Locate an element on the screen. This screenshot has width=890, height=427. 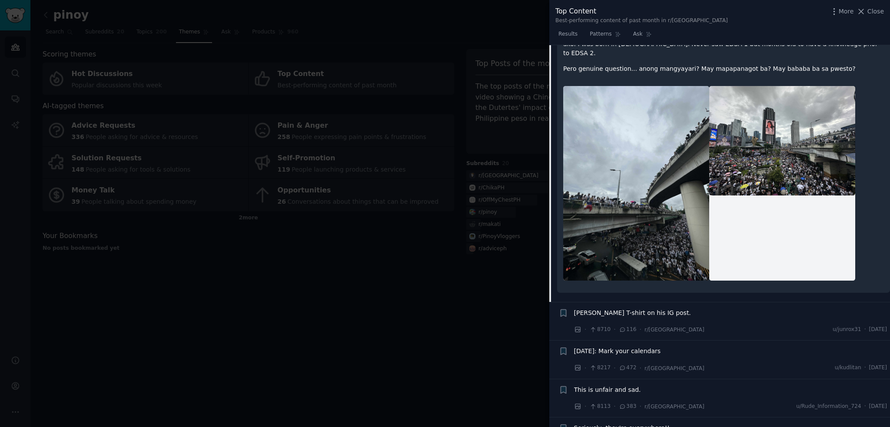
span: u/kudlitan is located at coordinates (847, 368).